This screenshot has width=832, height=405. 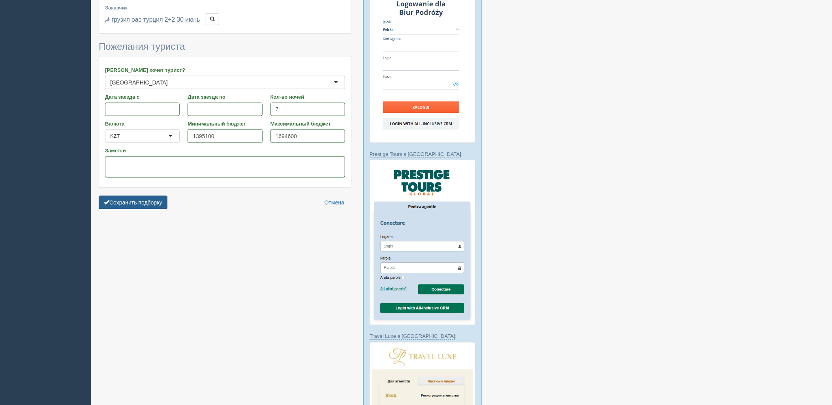 I want to click on label: Заказчик, so click(x=225, y=8).